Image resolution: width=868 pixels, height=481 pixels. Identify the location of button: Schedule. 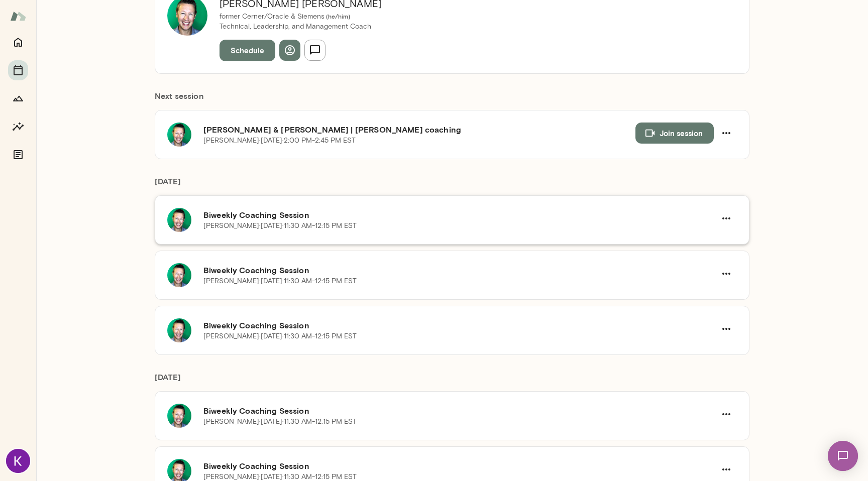
(247, 50).